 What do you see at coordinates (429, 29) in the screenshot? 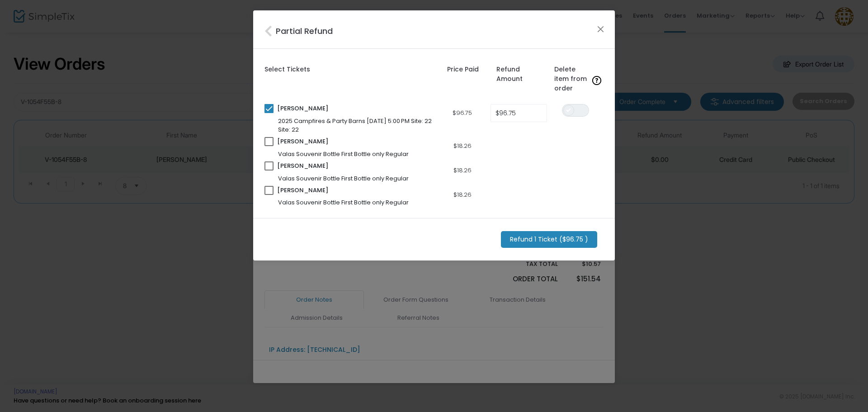
I see `h4: Partial Refund` at bounding box center [429, 29].